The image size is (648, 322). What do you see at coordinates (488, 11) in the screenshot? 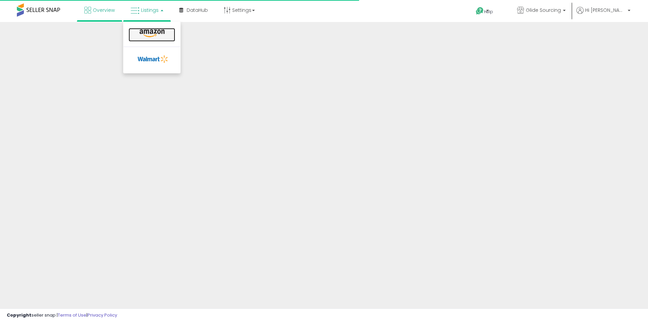
I see `span: Help` at bounding box center [488, 11].